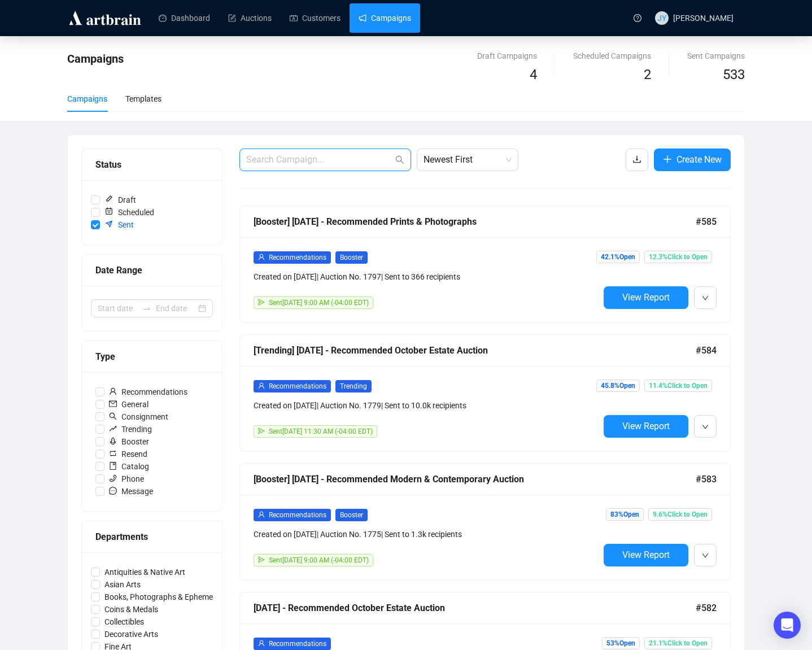 This screenshot has width=812, height=650. What do you see at coordinates (668, 160) in the screenshot?
I see `span: plus` at bounding box center [668, 160].